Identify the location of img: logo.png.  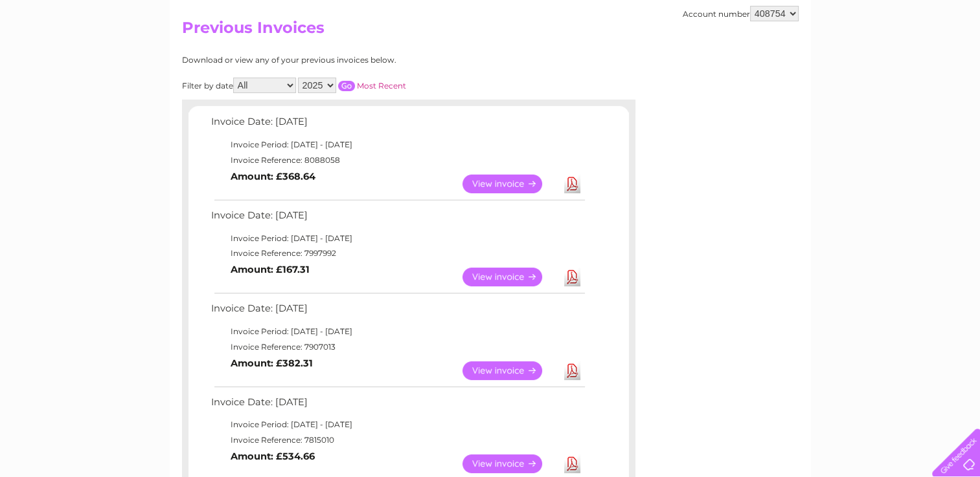
(67, 53).